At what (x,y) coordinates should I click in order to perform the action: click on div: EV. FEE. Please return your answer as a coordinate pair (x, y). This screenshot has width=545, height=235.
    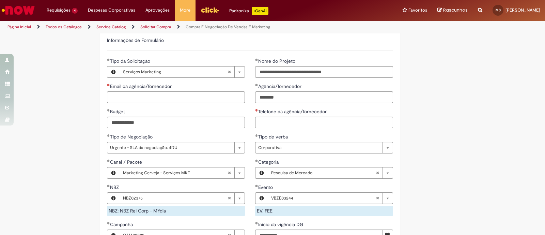
    Looking at the image, I should click on (324, 211).